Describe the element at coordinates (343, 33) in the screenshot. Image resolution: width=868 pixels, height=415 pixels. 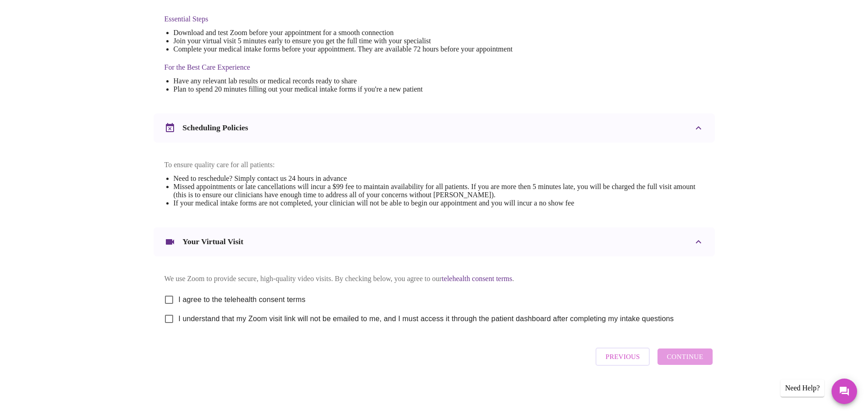
I see `li: Download and test Zoom before your appointment for a smooth connection` at that location.